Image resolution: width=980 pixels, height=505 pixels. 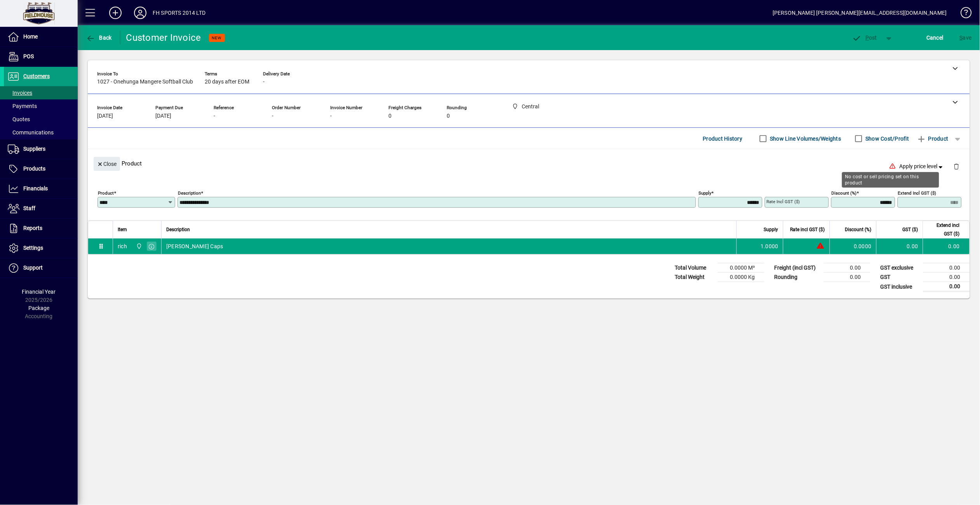 What do you see at coordinates (41, 37) in the screenshot?
I see `a: Home` at bounding box center [41, 37].